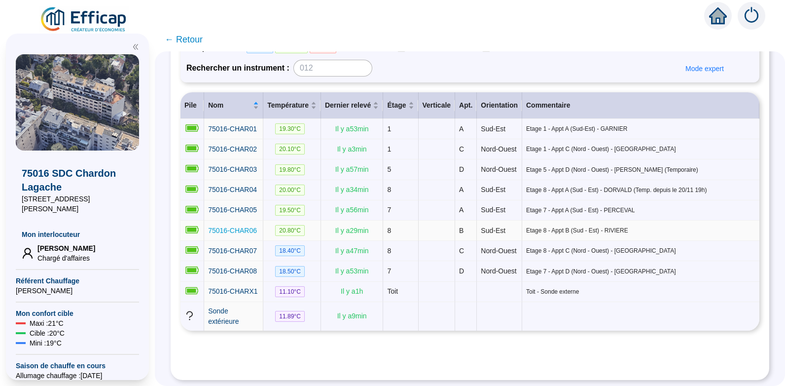 This screenshot has height=386, width=785. I want to click on span: 5, so click(389, 169).